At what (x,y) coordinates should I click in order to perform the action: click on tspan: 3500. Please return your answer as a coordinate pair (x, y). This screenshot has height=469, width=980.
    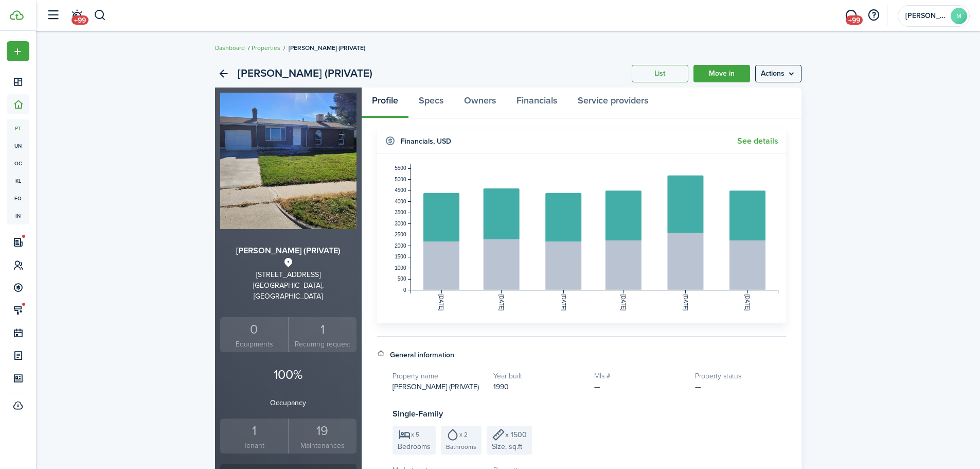
    Looking at the image, I should click on (400, 212).